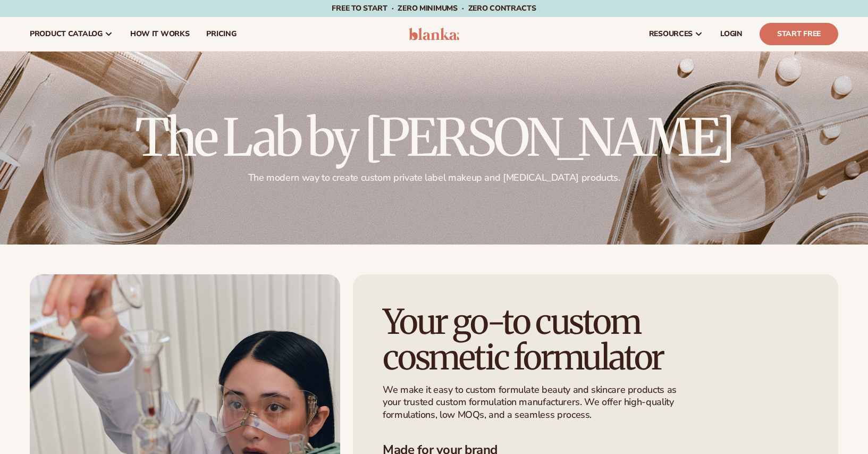 The width and height of the screenshot is (868, 454). I want to click on span: LOGIN, so click(731, 34).